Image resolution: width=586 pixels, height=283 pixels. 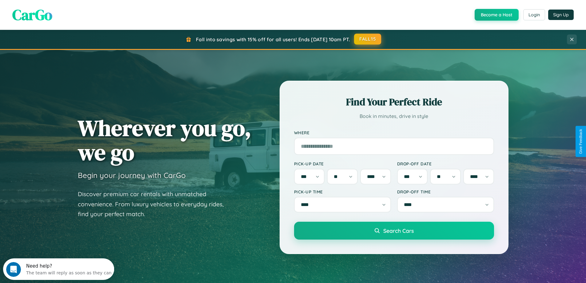 I want to click on span: CarGo, so click(x=32, y=15).